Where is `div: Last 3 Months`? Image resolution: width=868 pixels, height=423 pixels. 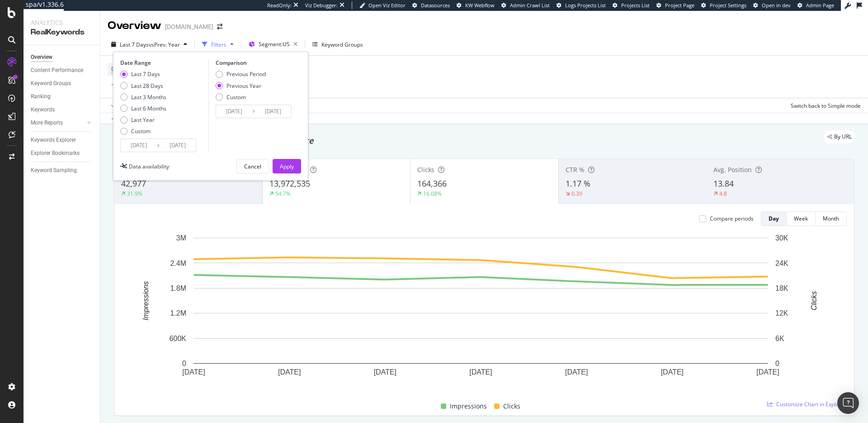
div: Last 3 Months is located at coordinates (143, 97).